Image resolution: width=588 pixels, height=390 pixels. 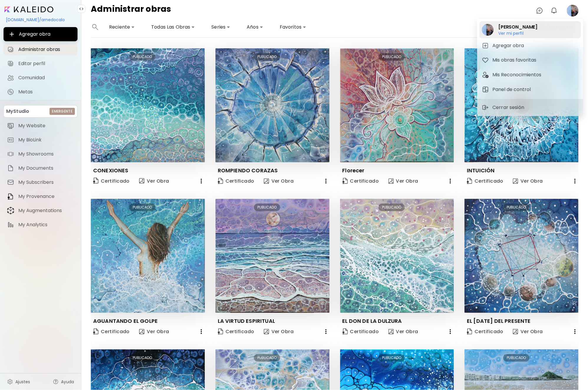 I want to click on button: tabMis obras favoritas, so click(x=530, y=60).